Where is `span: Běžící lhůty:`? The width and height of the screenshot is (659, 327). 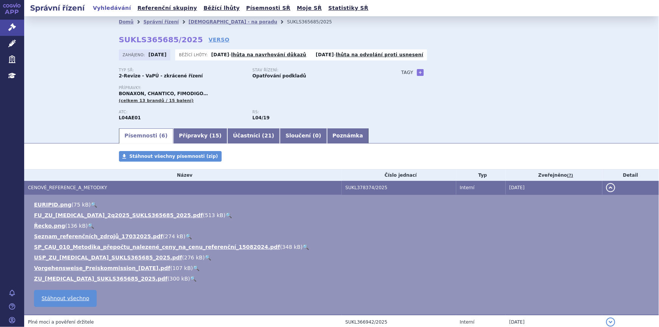 span: Běžící lhůty: is located at coordinates (194, 55).